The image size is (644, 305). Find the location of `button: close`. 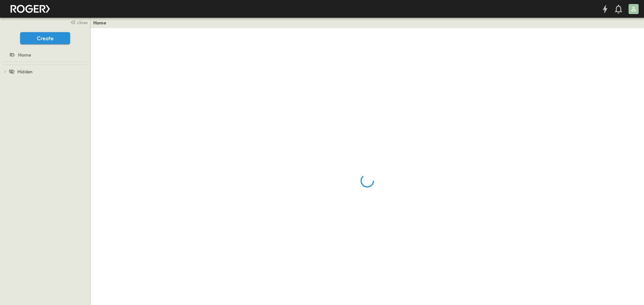

button: close is located at coordinates (78, 22).